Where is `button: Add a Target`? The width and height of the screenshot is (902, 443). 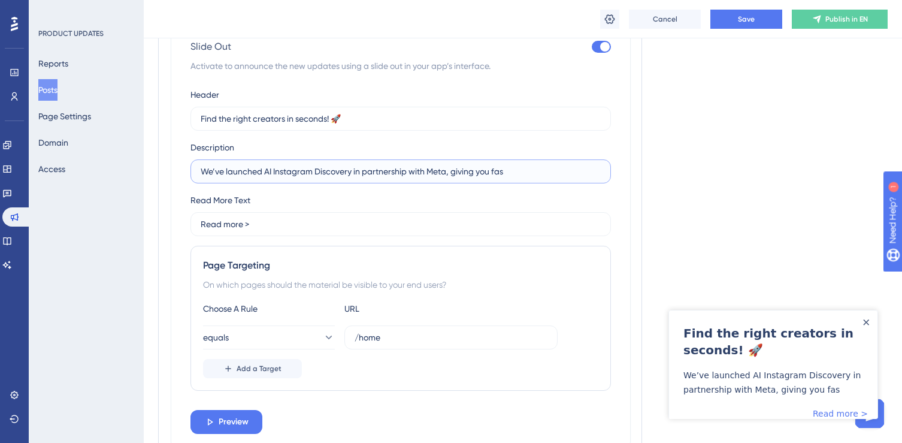 button: Add a Target is located at coordinates (252, 368).